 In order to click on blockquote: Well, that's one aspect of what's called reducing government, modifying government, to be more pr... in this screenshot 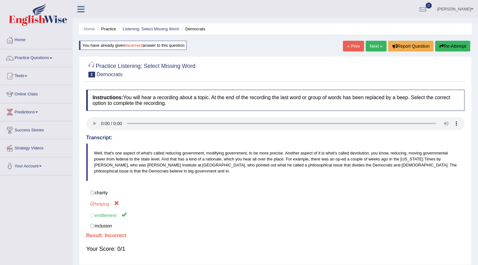, I will do `click(275, 162)`.